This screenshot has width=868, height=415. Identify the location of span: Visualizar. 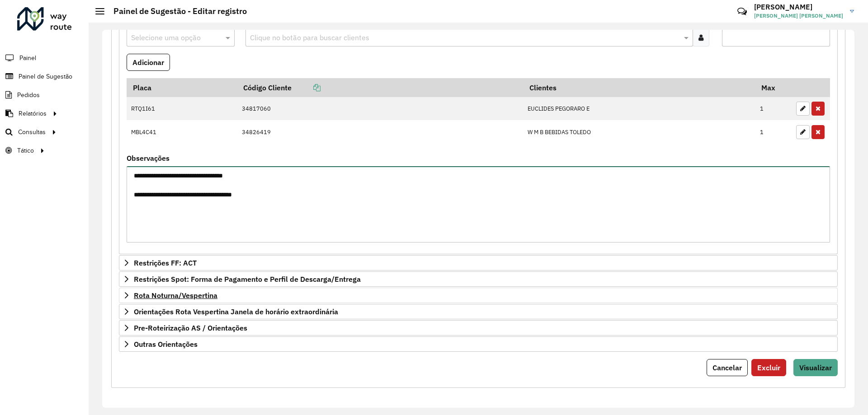
(815, 368).